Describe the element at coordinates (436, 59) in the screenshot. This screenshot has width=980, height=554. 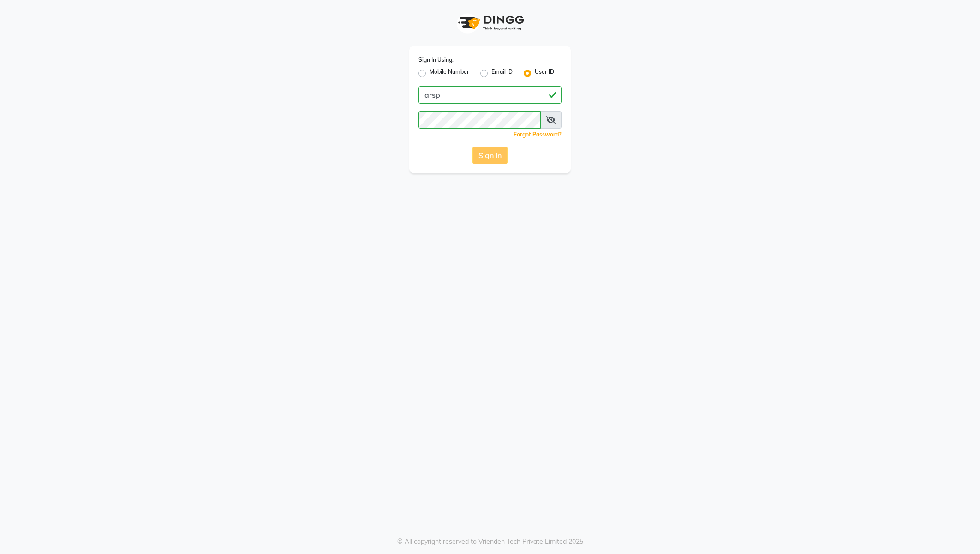
I see `label: Sign In Using:` at that location.